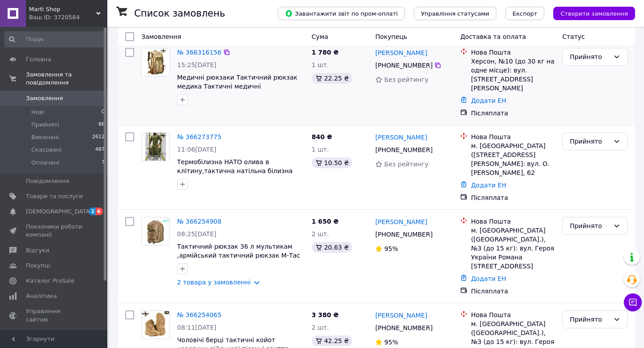 Image resolution: width=644 pixels, height=348 pixels. Describe the element at coordinates (237, 91) in the screenshot. I see `a: Медичні рюкзаки Тактичний рюкзак медика Тактичні медичні рюкзаки Сумки, рюкзаки парамедиків Медич...` at that location.